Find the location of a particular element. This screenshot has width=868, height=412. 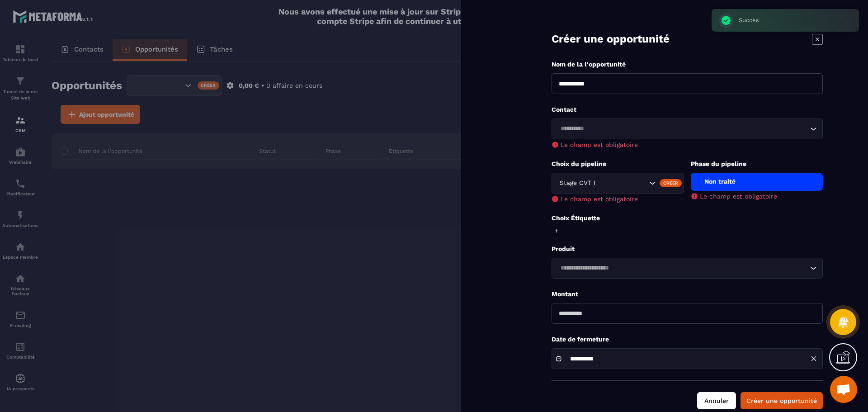

a: Ouvrir le chat is located at coordinates (844, 390).